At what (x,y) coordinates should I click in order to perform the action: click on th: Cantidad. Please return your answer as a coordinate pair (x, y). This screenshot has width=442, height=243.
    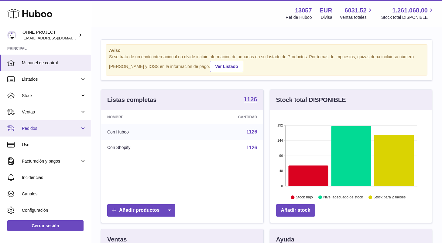
    Looking at the image, I should click on (225, 117).